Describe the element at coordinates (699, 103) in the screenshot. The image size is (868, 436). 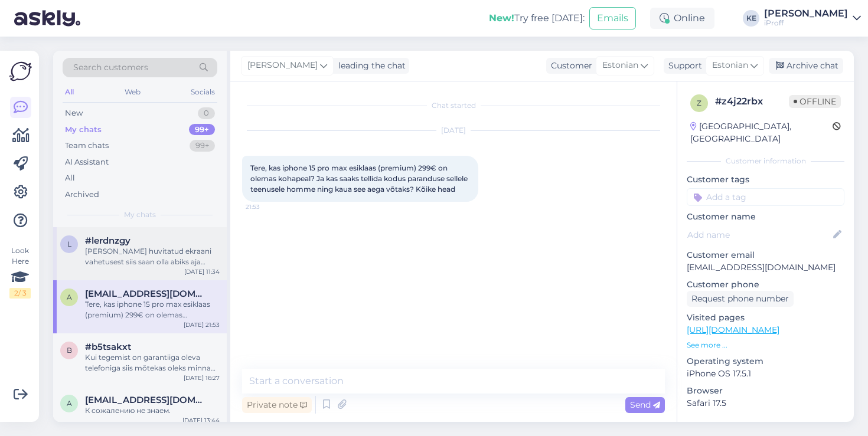
I see `span: z` at that location.